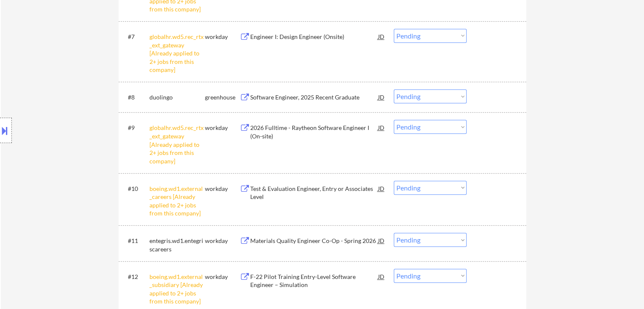 This screenshot has width=644, height=309. What do you see at coordinates (315, 280) in the screenshot?
I see `div: F-22 Pilot Training Entry-Level Software Engineer – Simulation` at bounding box center [315, 280].